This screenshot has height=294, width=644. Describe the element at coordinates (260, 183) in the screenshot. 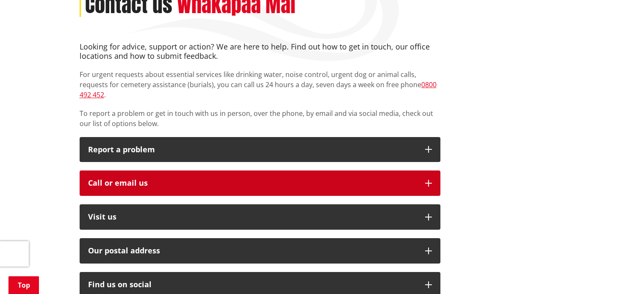

I see `button: Call or email us` at that location.